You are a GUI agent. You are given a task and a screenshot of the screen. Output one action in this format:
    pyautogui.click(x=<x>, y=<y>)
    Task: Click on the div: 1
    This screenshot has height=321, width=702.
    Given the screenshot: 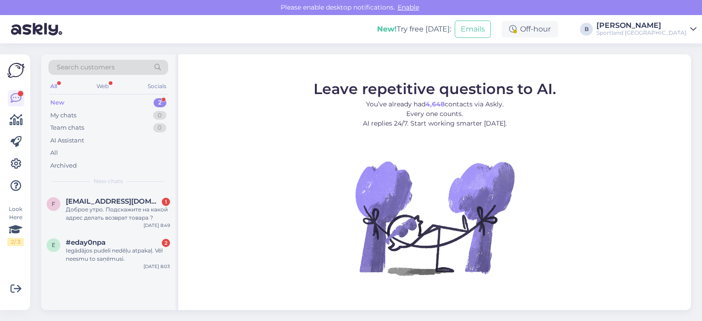 What is the action you would take?
    pyautogui.click(x=166, y=202)
    